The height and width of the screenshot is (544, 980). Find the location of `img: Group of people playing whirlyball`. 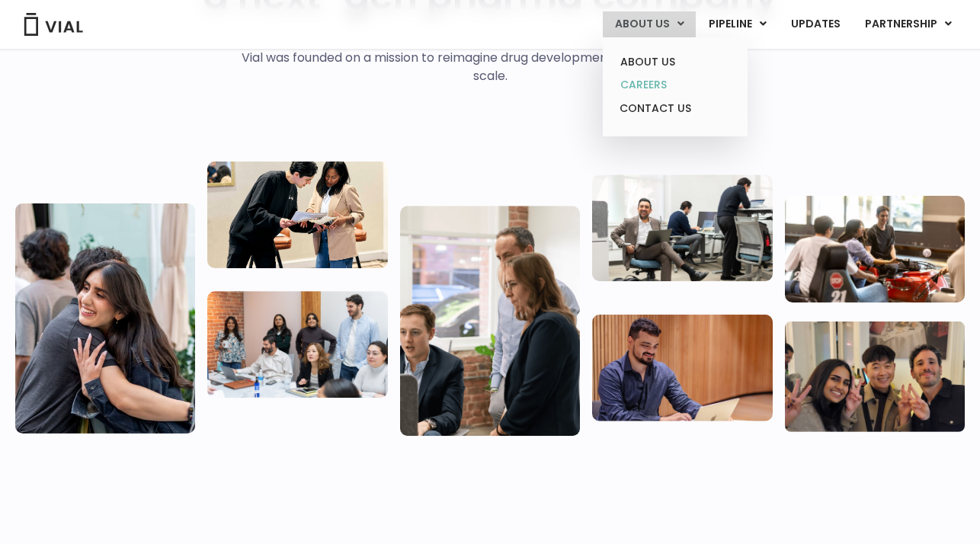

img: Group of people playing whirlyball is located at coordinates (875, 250).